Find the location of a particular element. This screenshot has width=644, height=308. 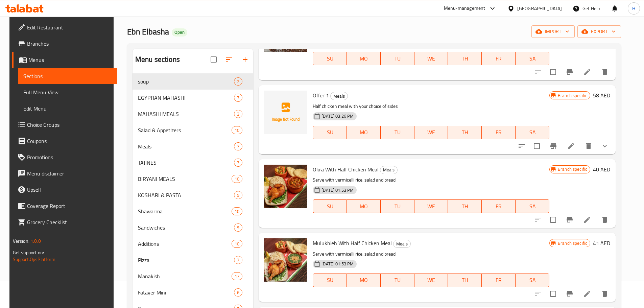

span: Menus is located at coordinates (70, 60).